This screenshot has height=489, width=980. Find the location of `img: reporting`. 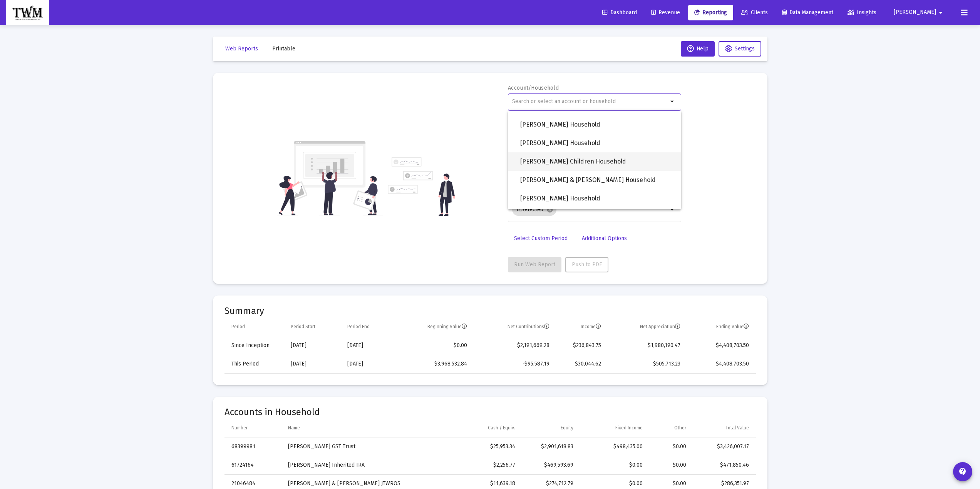

img: reporting is located at coordinates (330, 178).